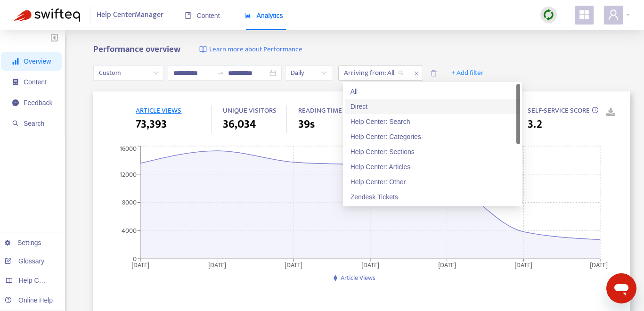  Describe the element at coordinates (134, 259) in the screenshot. I see `tspan: 0` at that location.